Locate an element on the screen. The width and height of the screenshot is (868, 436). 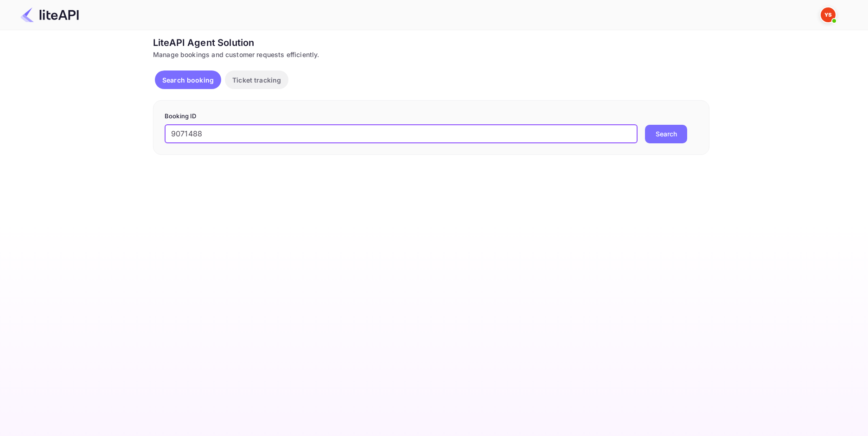
img: LiteAPI Logo is located at coordinates (50, 15).